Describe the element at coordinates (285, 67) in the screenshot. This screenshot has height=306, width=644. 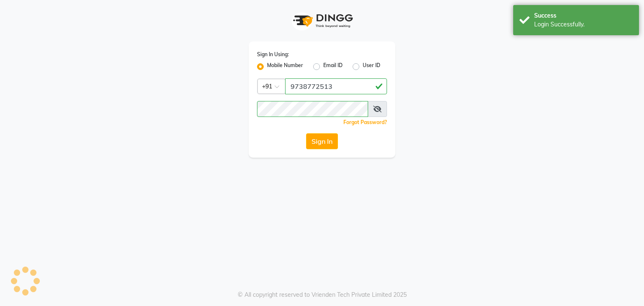
I see `label: Mobile Number` at that location.